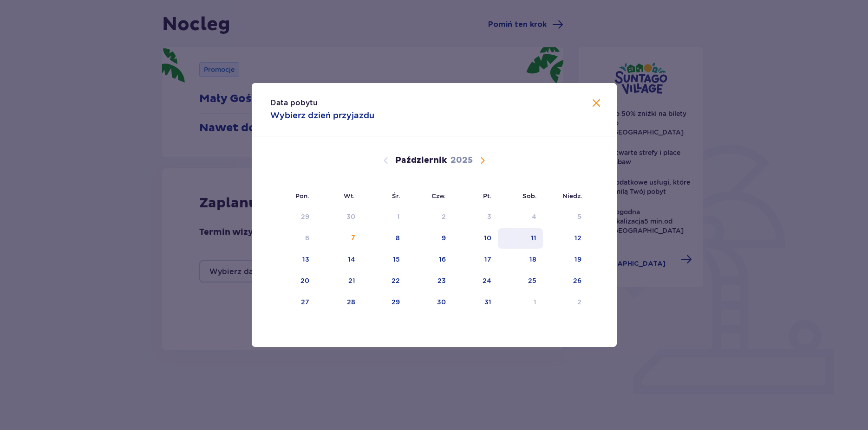  What do you see at coordinates (529, 196) in the screenshot?
I see `small: Sob.` at bounding box center [529, 196].